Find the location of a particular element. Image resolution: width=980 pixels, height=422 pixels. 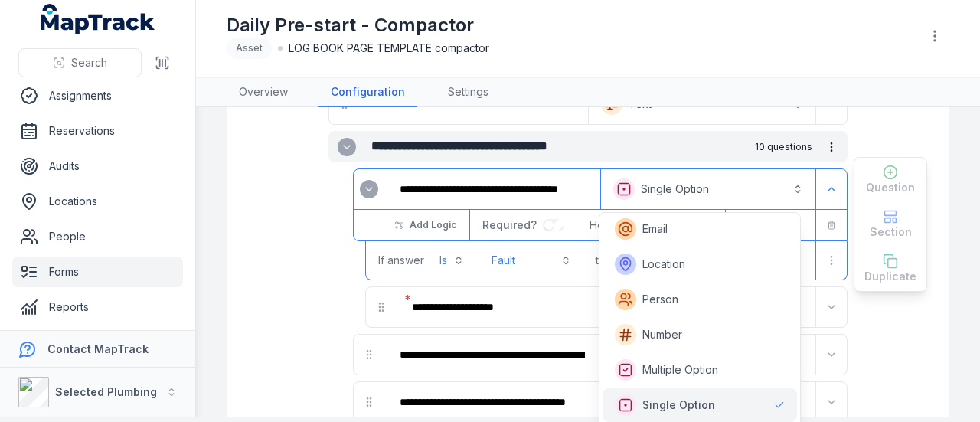

button: Add Logic is located at coordinates (425, 225).